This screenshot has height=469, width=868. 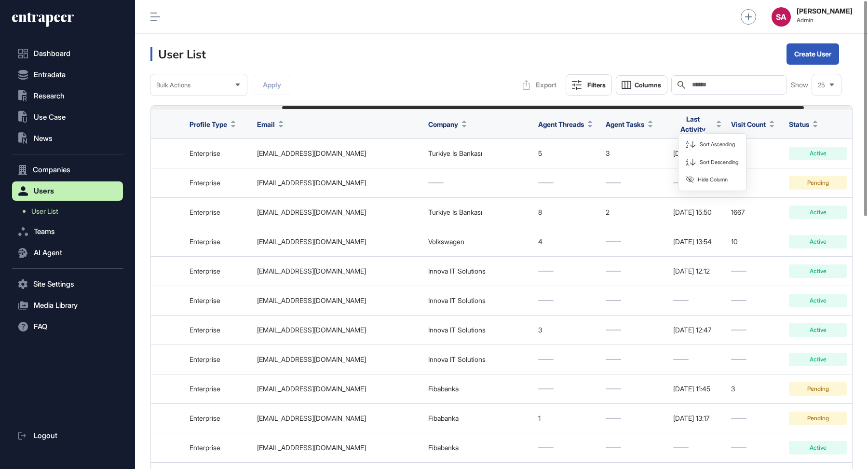 I want to click on span: Sort Descending, so click(x=719, y=162).